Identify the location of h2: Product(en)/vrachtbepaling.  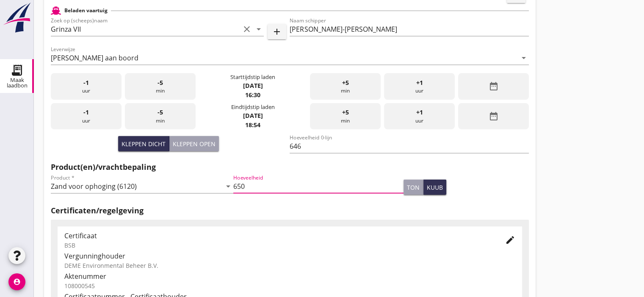
(290, 167).